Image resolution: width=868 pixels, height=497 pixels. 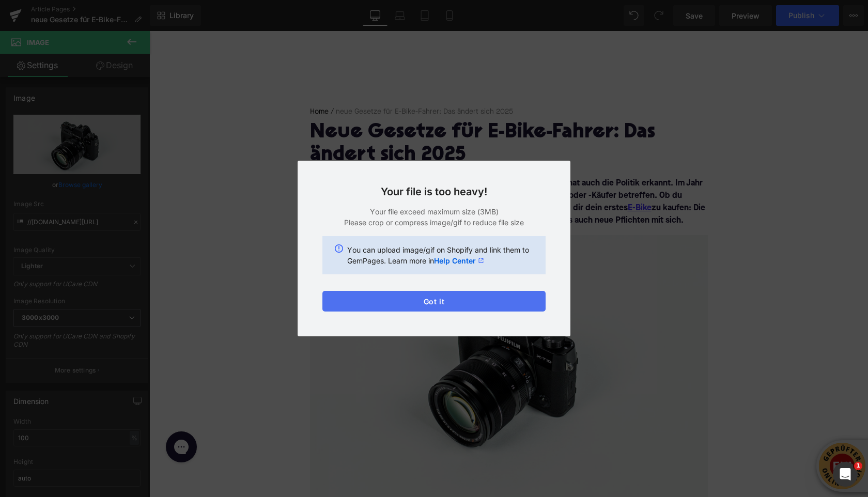 What do you see at coordinates (358, 171) in the screenshot?
I see `font: Die Elektromobilität erobert unsere Straßen und Radwege – und das hat auch die Politik erkannt. I...` at bounding box center [358, 171].